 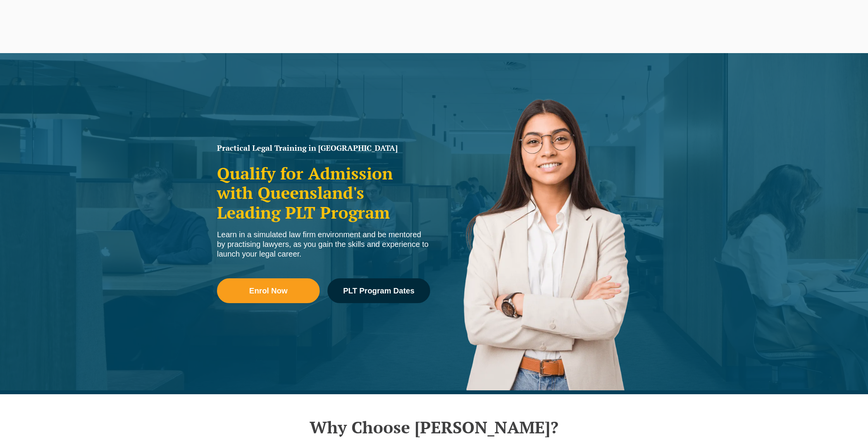 What do you see at coordinates (379, 291) in the screenshot?
I see `span: PLT Program Dates` at bounding box center [379, 291].